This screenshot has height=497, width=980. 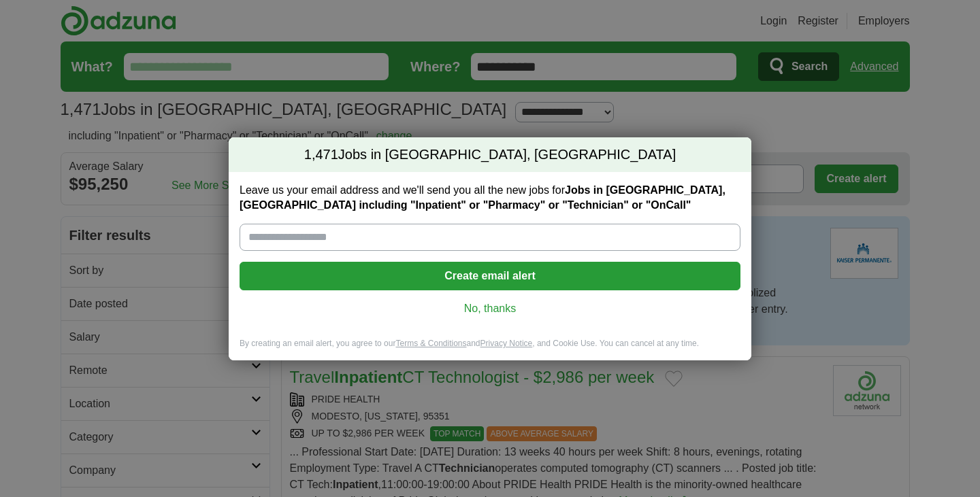 I want to click on a: Privacy Notice, so click(x=506, y=344).